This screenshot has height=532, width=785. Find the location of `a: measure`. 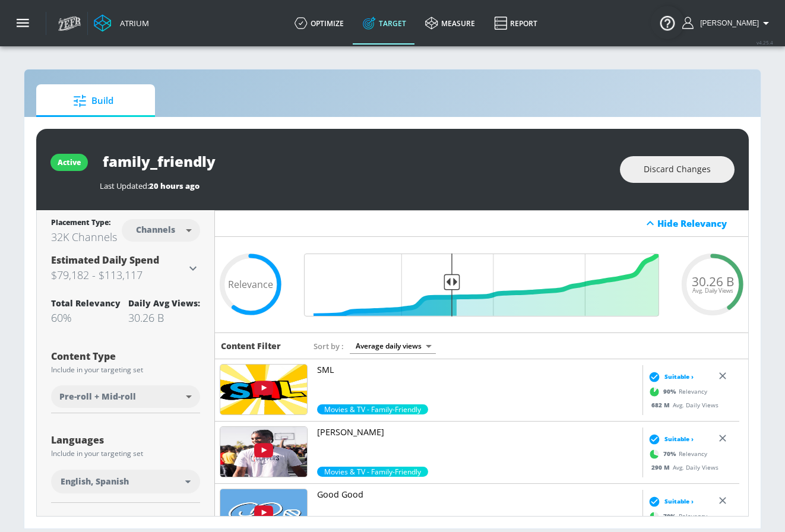

a: measure is located at coordinates (450, 23).